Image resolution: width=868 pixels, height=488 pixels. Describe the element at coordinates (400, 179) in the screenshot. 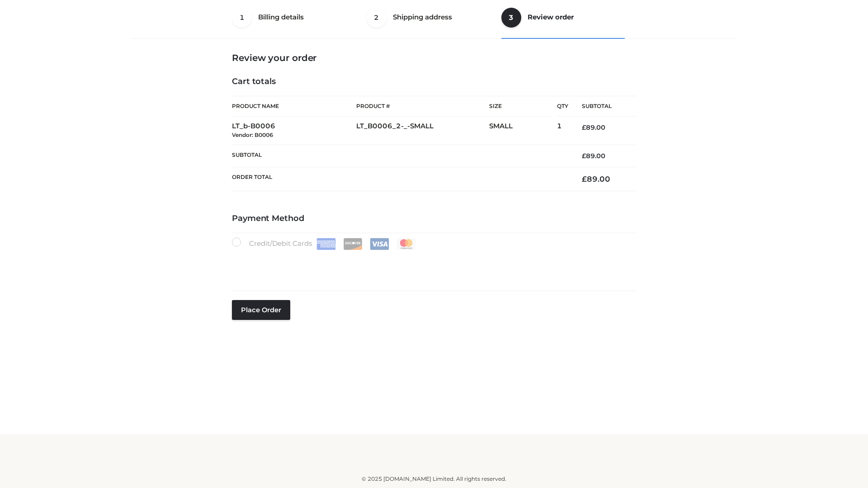

I see `th: Order Total` at that location.